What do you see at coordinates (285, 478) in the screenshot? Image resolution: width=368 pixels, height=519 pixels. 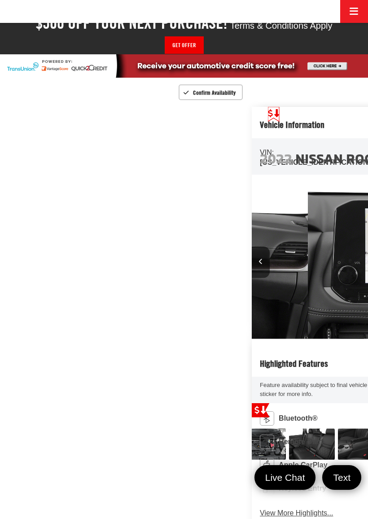 I see `a: Live Chat` at bounding box center [285, 478].